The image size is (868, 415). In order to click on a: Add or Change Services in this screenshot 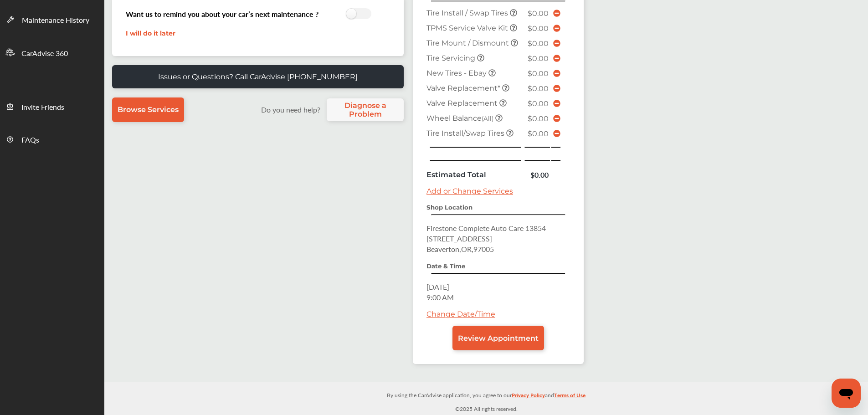, I will do `click(470, 191)`.